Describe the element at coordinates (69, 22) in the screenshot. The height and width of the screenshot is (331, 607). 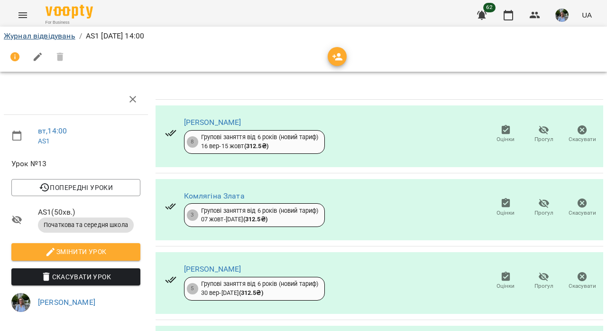
I see `span: For Business` at that location.